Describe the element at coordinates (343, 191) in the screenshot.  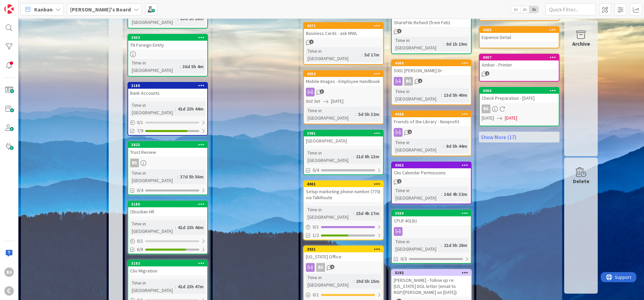
I see `div: 4001Setup marketing phone number (770) via TalkRoute` at that location.